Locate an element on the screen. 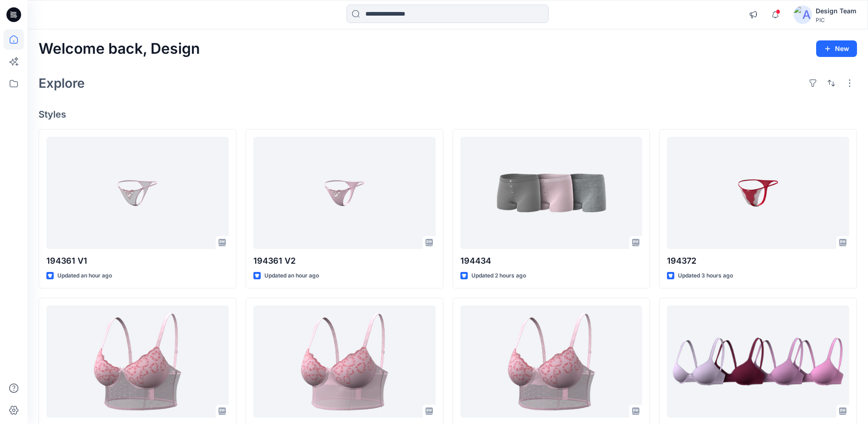 The height and width of the screenshot is (424, 868). a: 194434 is located at coordinates (551, 193).